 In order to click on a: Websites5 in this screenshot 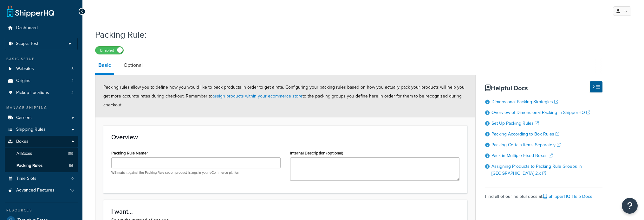, I will do `click(41, 69)`.